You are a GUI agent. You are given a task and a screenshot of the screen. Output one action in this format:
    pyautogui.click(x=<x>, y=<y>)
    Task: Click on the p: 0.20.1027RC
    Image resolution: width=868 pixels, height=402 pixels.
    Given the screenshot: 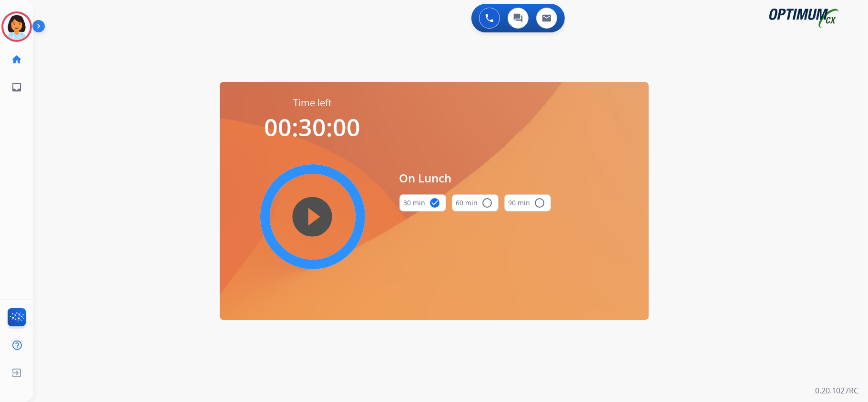 What is the action you would take?
    pyautogui.click(x=837, y=391)
    